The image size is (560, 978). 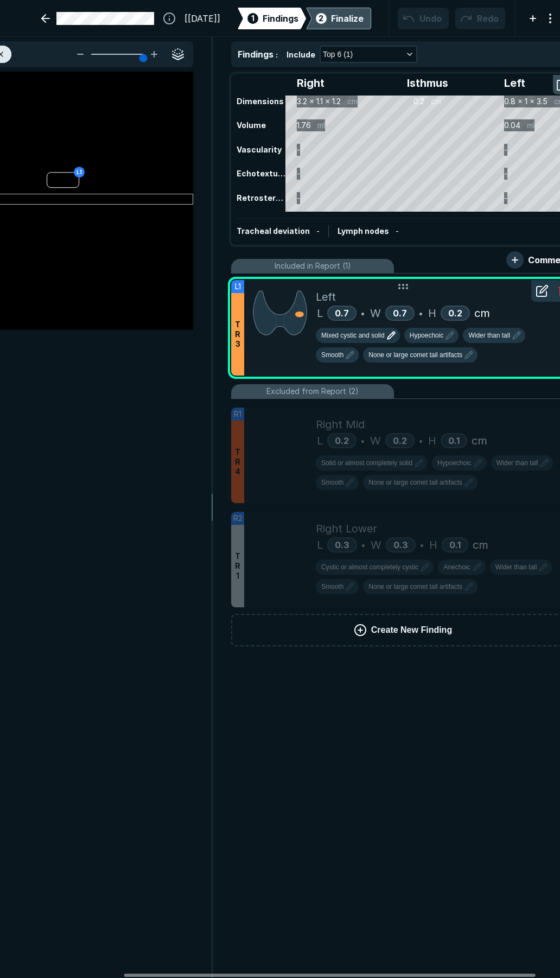 What do you see at coordinates (301, 54) in the screenshot?
I see `span: Include` at bounding box center [301, 54].